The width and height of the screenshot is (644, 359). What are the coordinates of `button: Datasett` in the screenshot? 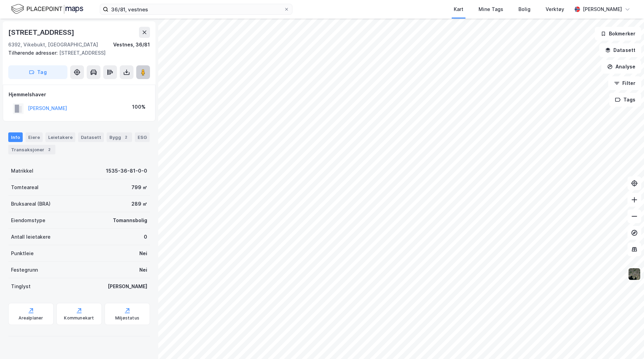 It's located at (620, 50).